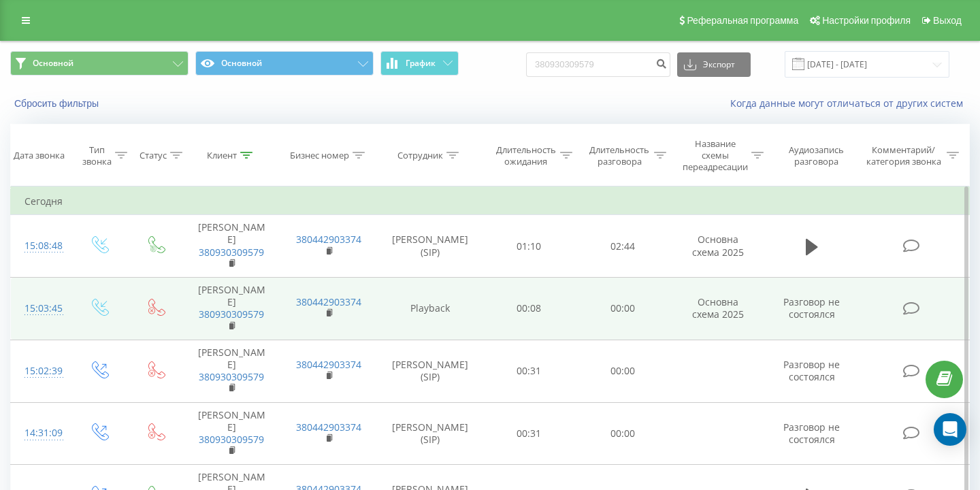 The image size is (980, 490). Describe the element at coordinates (490, 201) in the screenshot. I see `td: Сегодня` at that location.